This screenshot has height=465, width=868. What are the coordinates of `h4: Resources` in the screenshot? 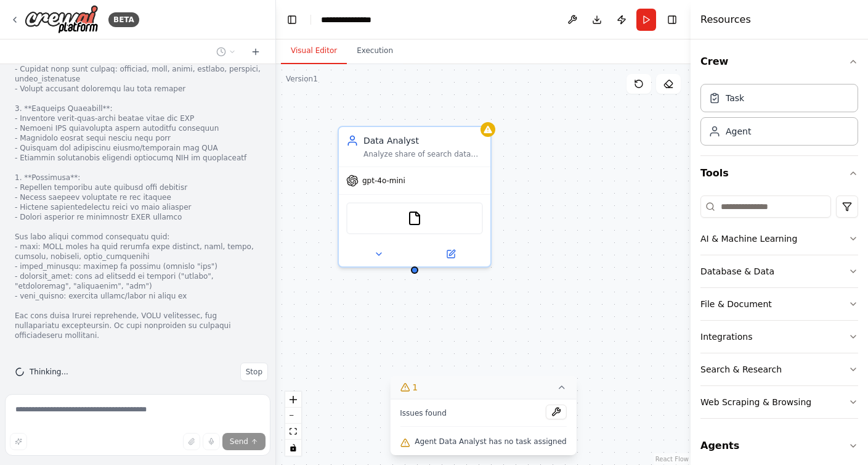 It's located at (726, 20).